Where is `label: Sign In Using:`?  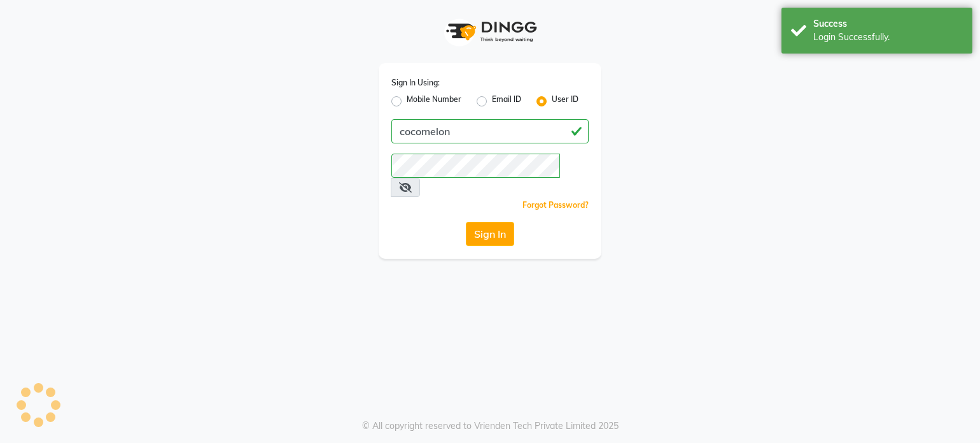 label: Sign In Using: is located at coordinates (415, 83).